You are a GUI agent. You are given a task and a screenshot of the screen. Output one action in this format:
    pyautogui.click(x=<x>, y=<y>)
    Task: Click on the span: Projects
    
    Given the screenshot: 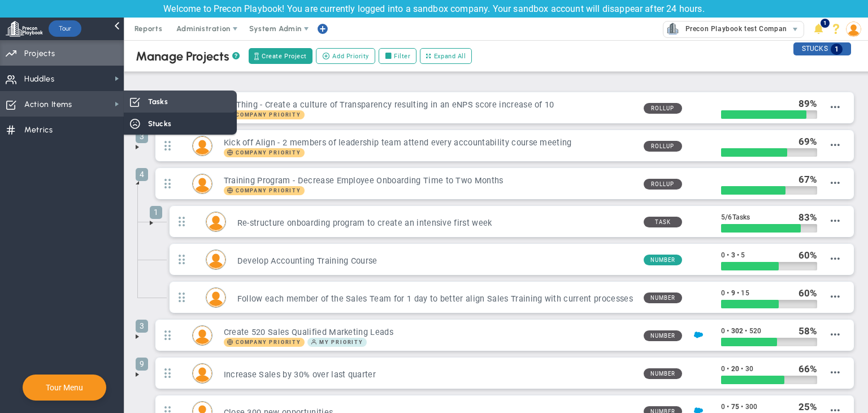 What is the action you would take?
    pyautogui.click(x=39, y=54)
    